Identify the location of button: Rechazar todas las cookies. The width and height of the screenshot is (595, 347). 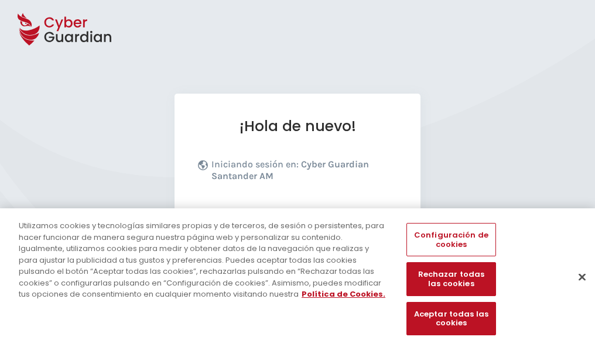
(451, 279).